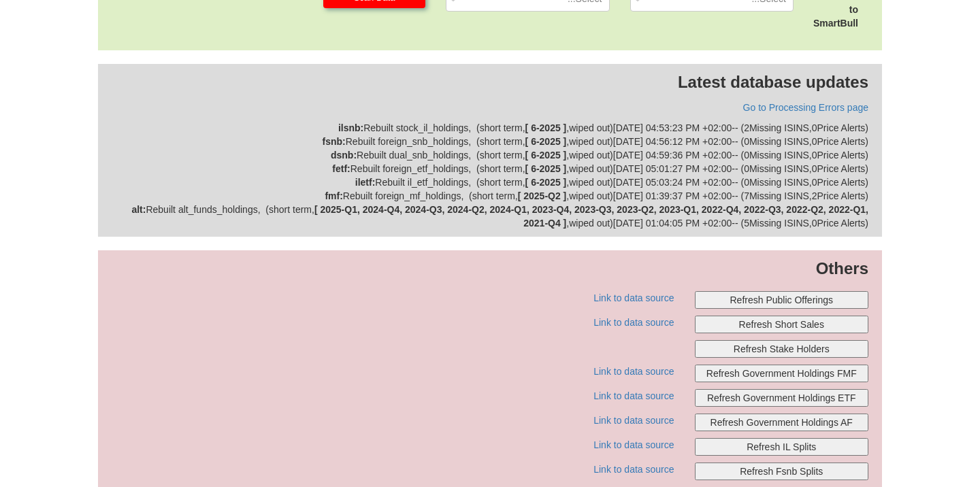  What do you see at coordinates (334, 142) in the screenshot?
I see `strong: fsnb :` at bounding box center [334, 142].